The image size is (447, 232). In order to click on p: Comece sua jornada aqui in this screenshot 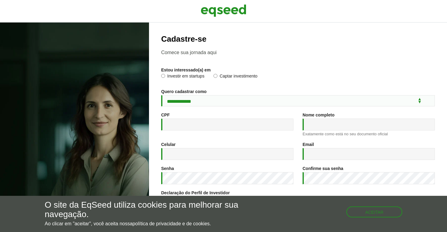, I will do `click(298, 52)`.